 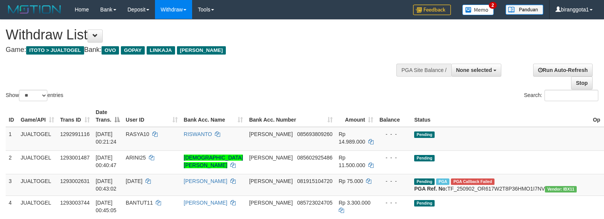 I want to click on span: GOPAY, so click(x=133, y=50).